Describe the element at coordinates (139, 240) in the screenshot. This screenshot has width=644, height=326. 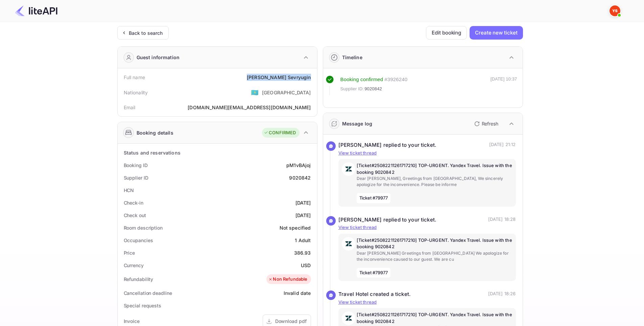
I see `div: Occupancies` at that location.